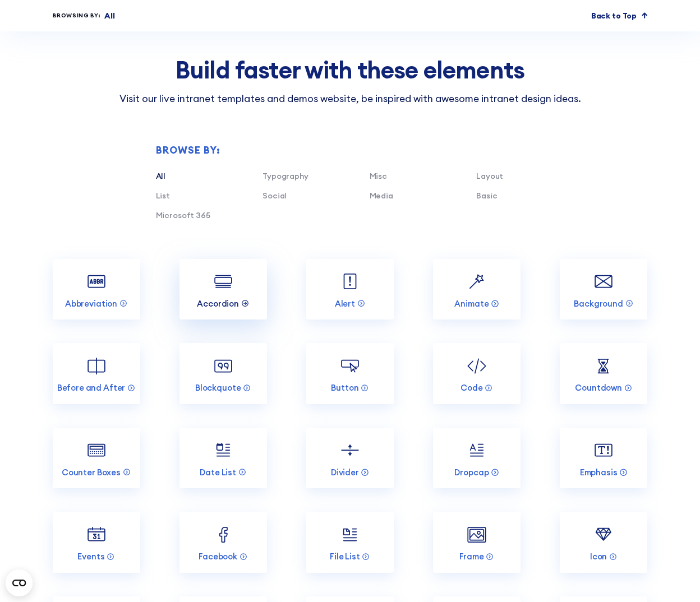 This screenshot has height=602, width=700. What do you see at coordinates (350, 535) in the screenshot?
I see `img: File List` at bounding box center [350, 535].